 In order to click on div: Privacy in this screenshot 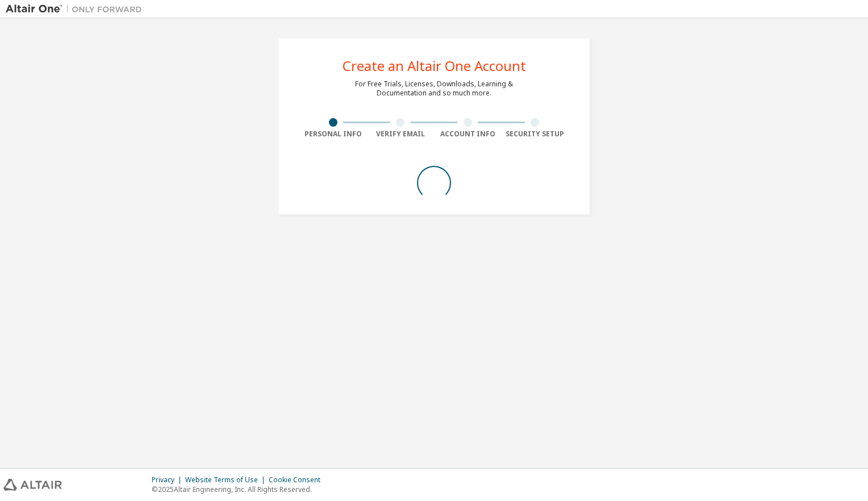, I will do `click(168, 480)`.